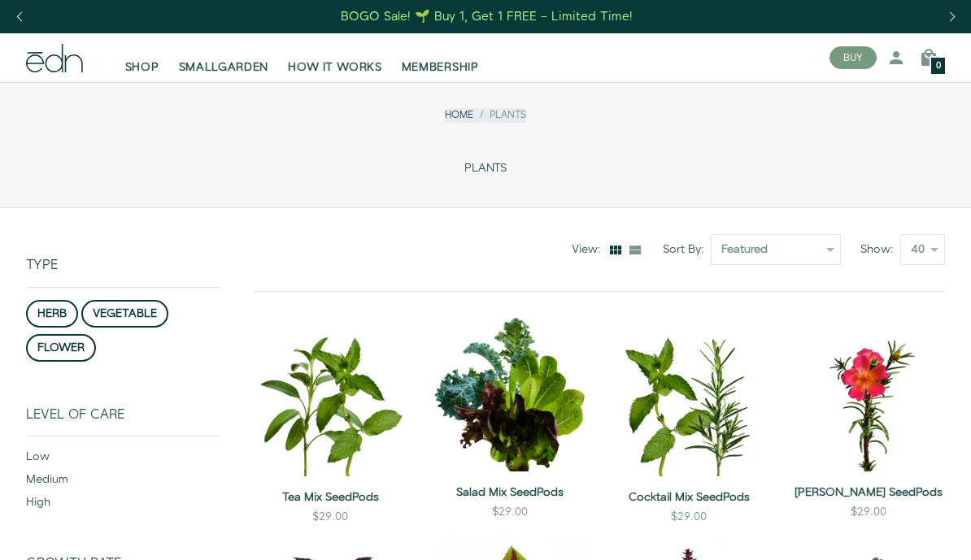 The image size is (971, 560). Describe the element at coordinates (868, 394) in the screenshot. I see `img: Moss Rose SeedPods` at that location.